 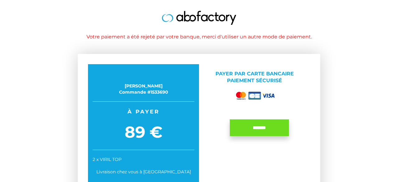 I want to click on img: logo.jpg, so click(x=199, y=18).